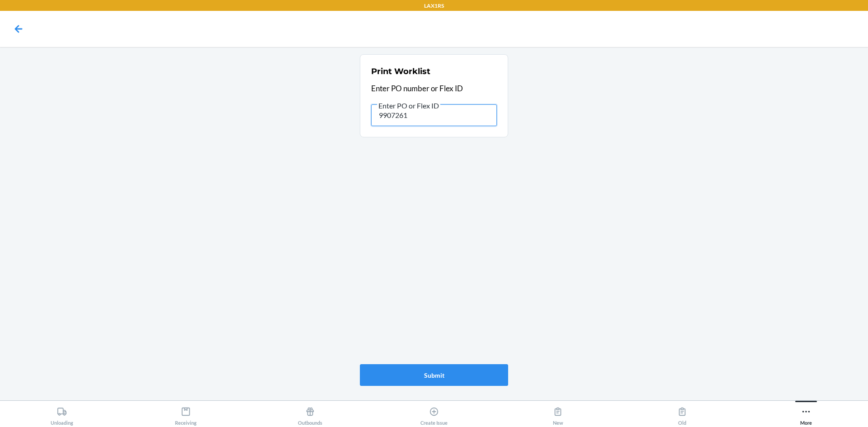  What do you see at coordinates (186, 414) in the screenshot?
I see `div: Receiving` at bounding box center [186, 414].